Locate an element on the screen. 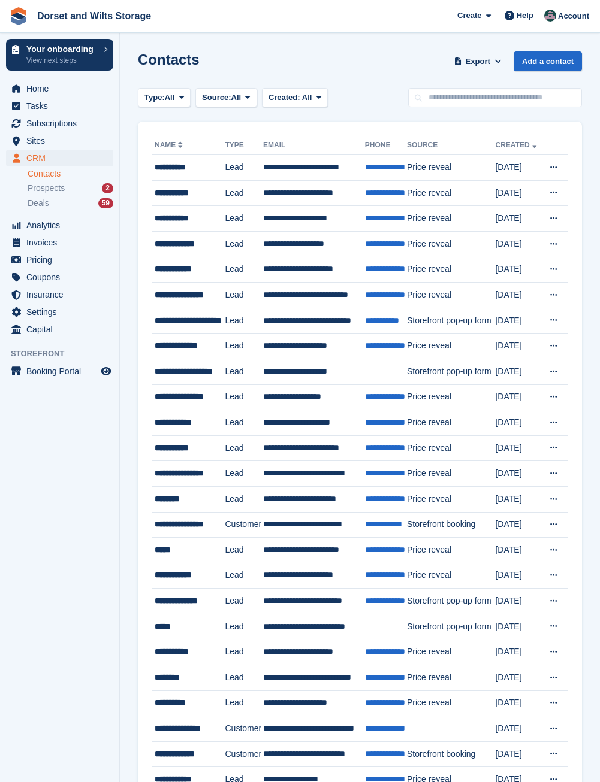 The height and width of the screenshot is (782, 600). span: Insurance is located at coordinates (62, 295).